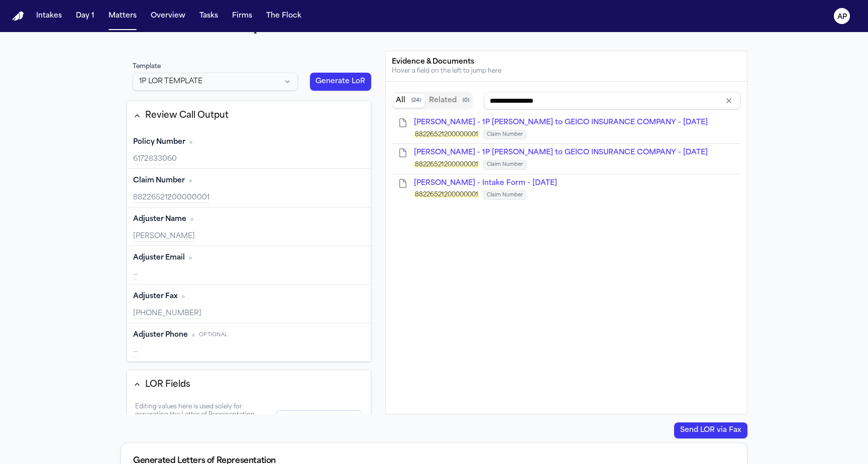 This screenshot has height=464, width=868. What do you see at coordinates (123, 16) in the screenshot?
I see `button: Matters` at bounding box center [123, 16].